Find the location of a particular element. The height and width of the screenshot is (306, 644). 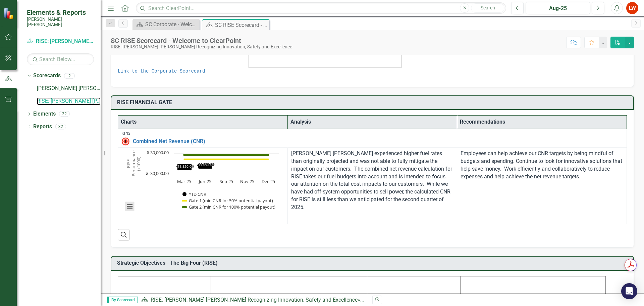

div: Aug-25 is located at coordinates (558, 9).